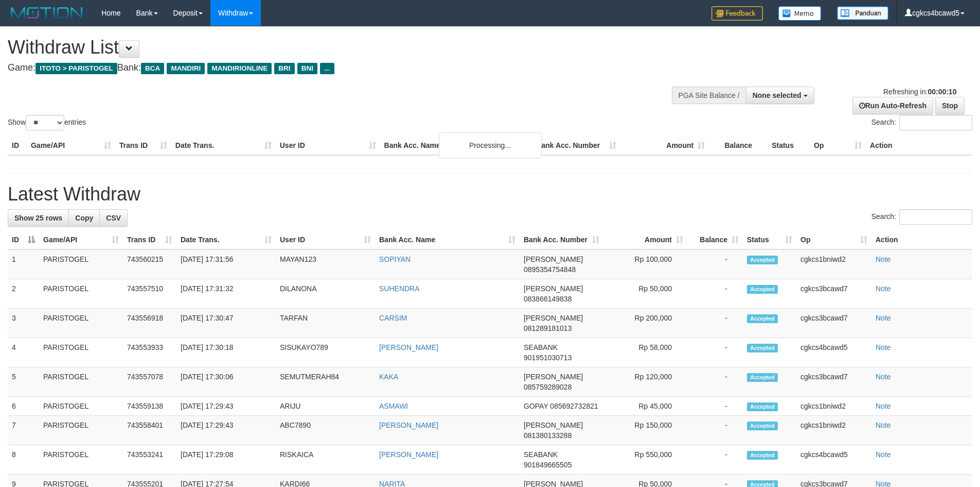  I want to click on td: Rp 200,000, so click(646, 323).